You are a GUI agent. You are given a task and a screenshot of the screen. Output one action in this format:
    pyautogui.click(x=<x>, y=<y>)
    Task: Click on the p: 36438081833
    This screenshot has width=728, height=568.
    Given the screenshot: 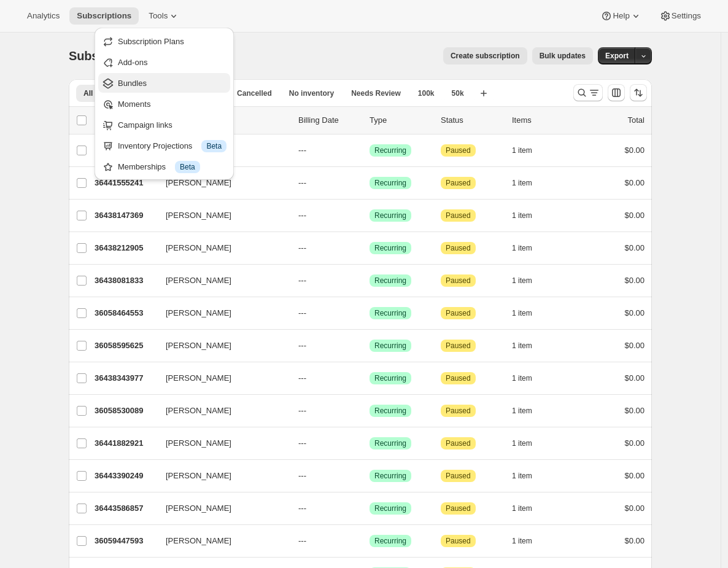 What is the action you would take?
    pyautogui.click(x=125, y=281)
    